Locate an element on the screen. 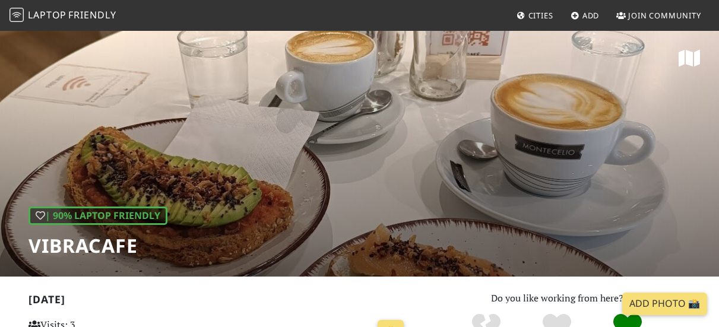 The image size is (719, 327). span: Cities is located at coordinates (541, 15).